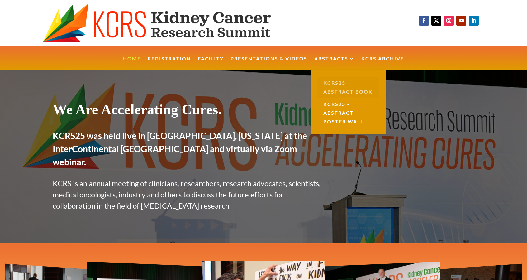 This screenshot has height=280, width=527. I want to click on a: Faculty, so click(210, 63).